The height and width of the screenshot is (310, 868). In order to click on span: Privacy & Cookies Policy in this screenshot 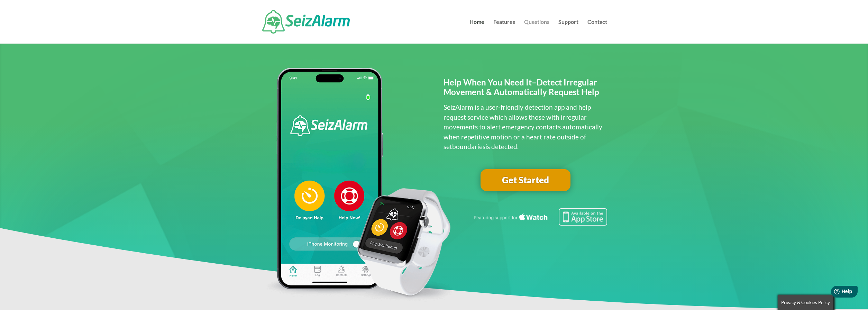, I will do `click(806, 302)`.